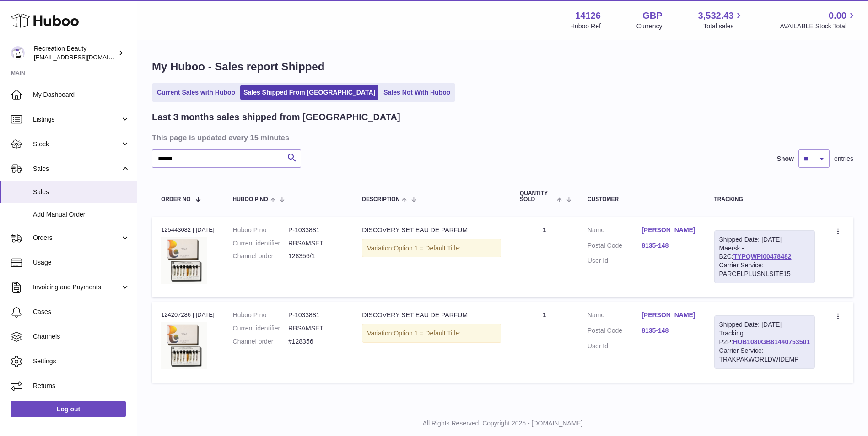 The height and width of the screenshot is (436, 868). I want to click on a: 3,532.43 Total sales, so click(721, 20).